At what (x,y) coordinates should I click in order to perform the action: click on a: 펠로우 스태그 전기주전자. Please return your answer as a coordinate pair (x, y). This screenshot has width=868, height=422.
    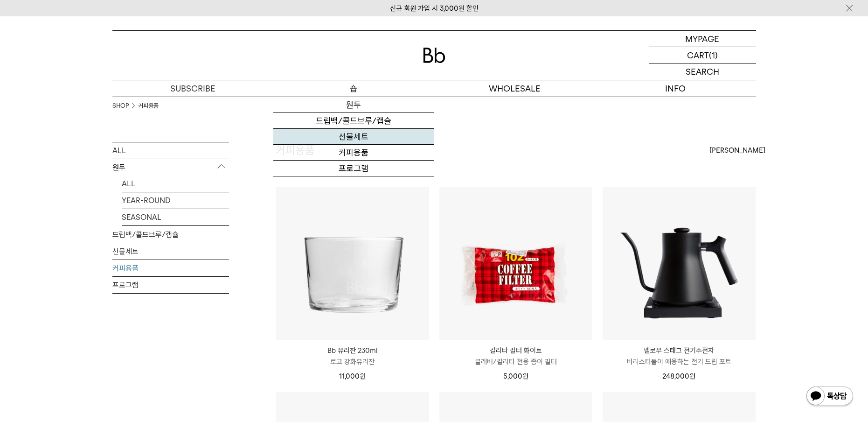
    Looking at the image, I should click on (679, 264).